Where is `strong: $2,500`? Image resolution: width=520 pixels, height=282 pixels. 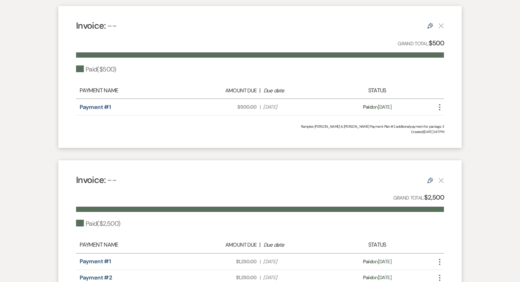
strong: $2,500 is located at coordinates (434, 197).